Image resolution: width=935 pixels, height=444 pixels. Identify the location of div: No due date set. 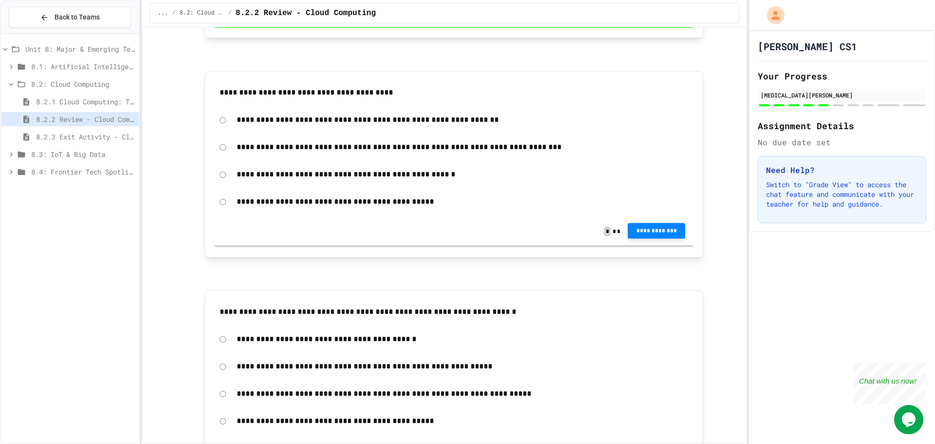
(842, 142).